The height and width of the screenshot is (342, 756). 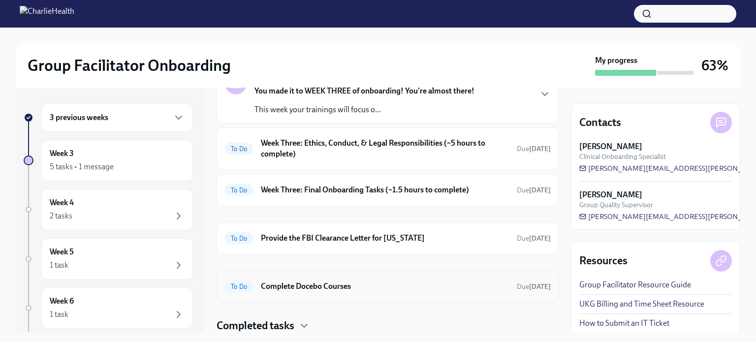 What do you see at coordinates (616, 61) in the screenshot?
I see `strong: My progress` at bounding box center [616, 61].